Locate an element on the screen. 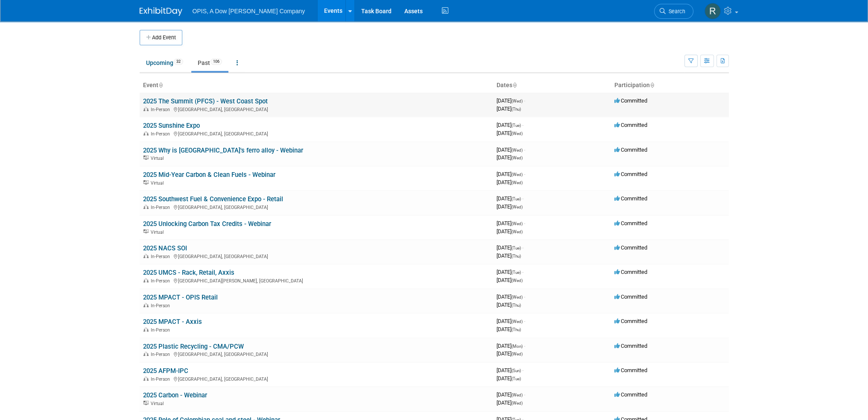 This screenshot has height=420, width=868. th: Event is located at coordinates (316, 85).